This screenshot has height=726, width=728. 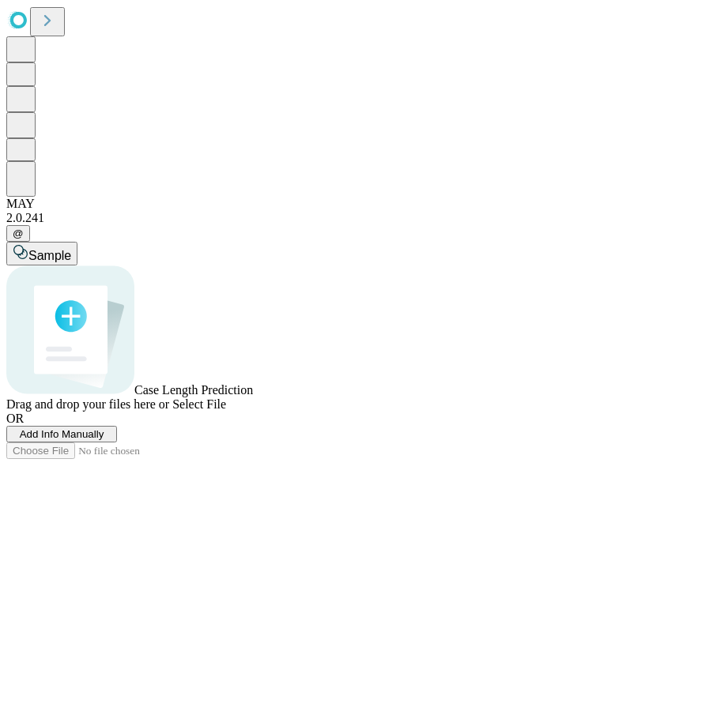 I want to click on span: Select File, so click(x=199, y=403).